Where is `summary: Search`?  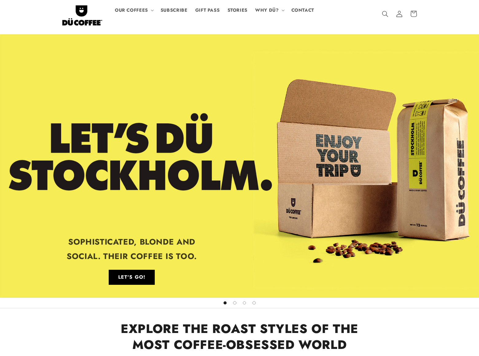
summary: Search is located at coordinates (385, 14).